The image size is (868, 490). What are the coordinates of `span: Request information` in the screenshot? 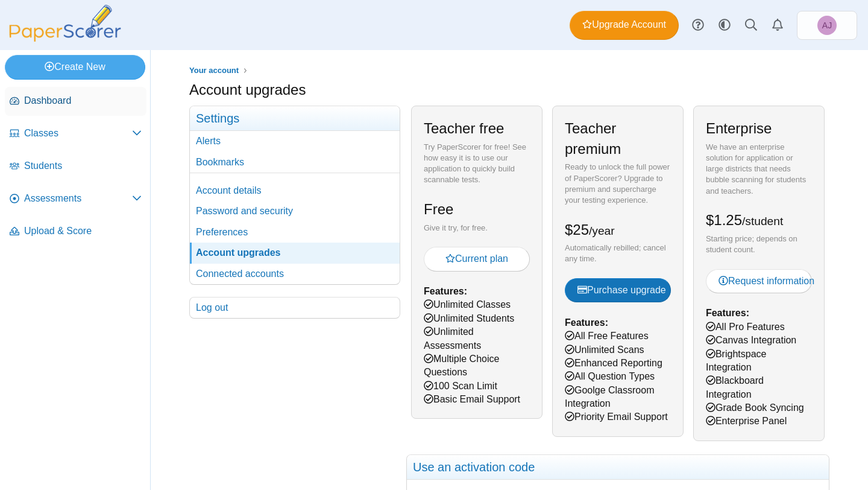 It's located at (766, 281).